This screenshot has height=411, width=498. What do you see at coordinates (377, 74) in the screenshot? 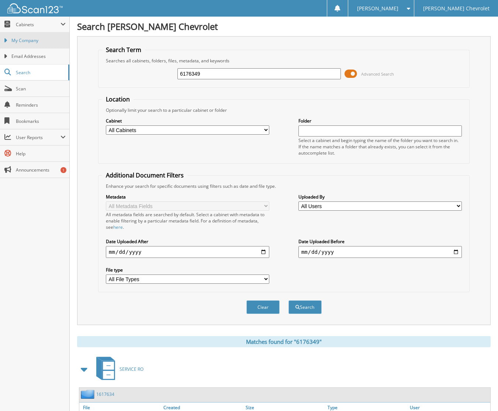
I see `span: Advanced Search` at bounding box center [377, 74].